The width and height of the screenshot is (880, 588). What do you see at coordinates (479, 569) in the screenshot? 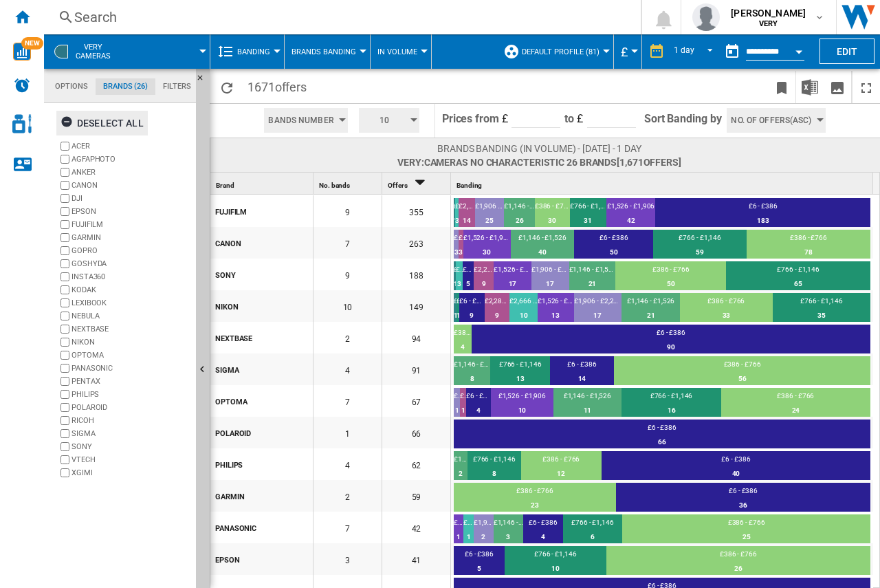
I see `div: 5` at bounding box center [479, 569].